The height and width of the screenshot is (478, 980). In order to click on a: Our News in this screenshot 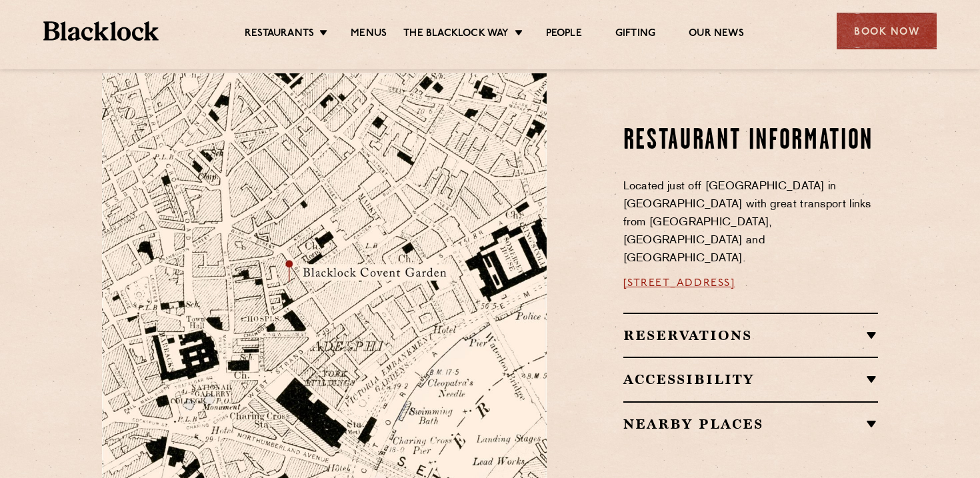, I will do `click(716, 35)`.